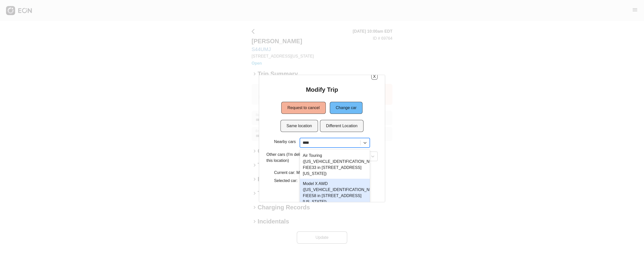 The width and height of the screenshot is (644, 277). What do you see at coordinates (322, 173) in the screenshot?
I see `p: Current car: Model Y Long Range (S44UMJ in 10451)` at bounding box center [322, 173].